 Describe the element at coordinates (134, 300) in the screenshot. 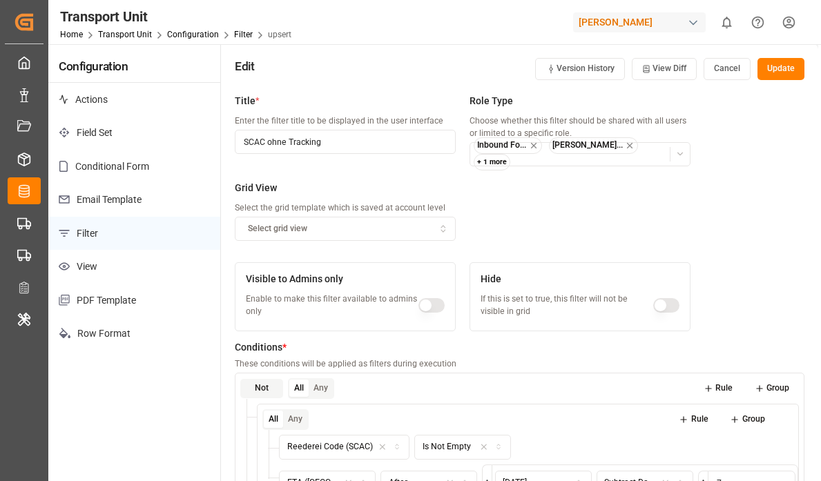

I see `p: PDF Template` at that location.